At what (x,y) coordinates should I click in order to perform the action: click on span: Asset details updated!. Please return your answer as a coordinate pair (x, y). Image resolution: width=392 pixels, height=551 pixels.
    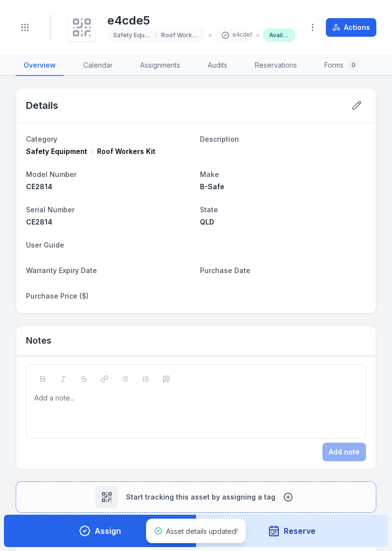
    Looking at the image, I should click on (202, 531).